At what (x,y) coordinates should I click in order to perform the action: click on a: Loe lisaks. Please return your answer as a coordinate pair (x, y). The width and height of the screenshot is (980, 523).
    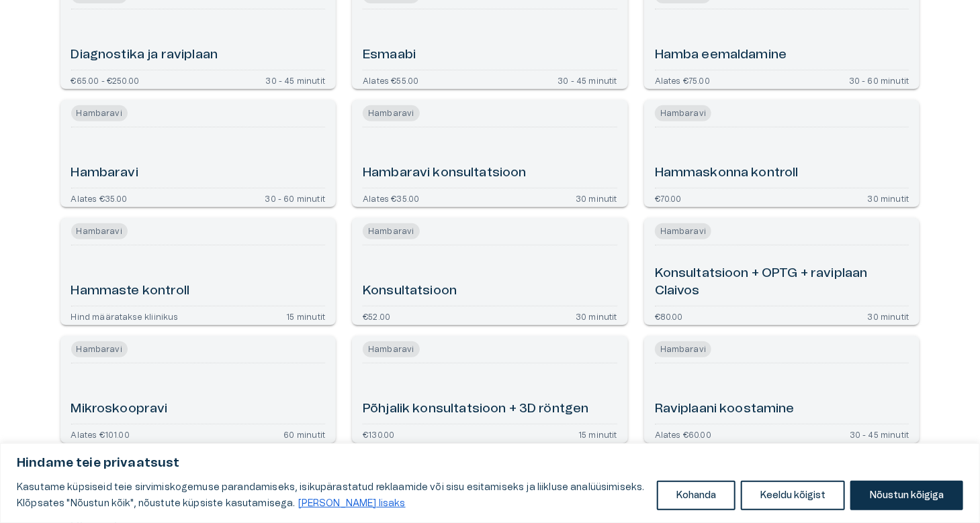
    Looking at the image, I should click on (352, 504).